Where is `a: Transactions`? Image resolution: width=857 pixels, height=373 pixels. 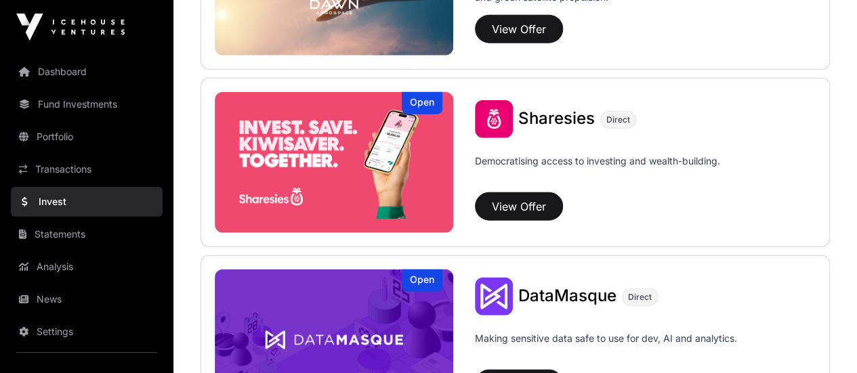
a: Transactions is located at coordinates (87, 169).